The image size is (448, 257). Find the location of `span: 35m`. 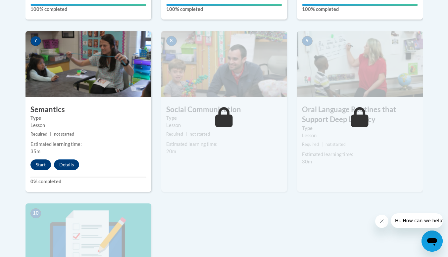

span: 35m is located at coordinates (35, 151).